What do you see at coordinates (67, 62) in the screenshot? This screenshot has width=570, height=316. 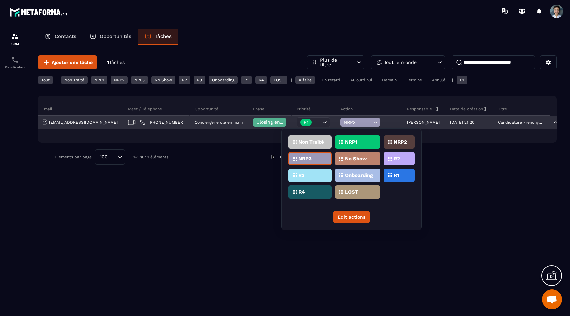 I see `button: Ajouter une tâche` at bounding box center [67, 62].